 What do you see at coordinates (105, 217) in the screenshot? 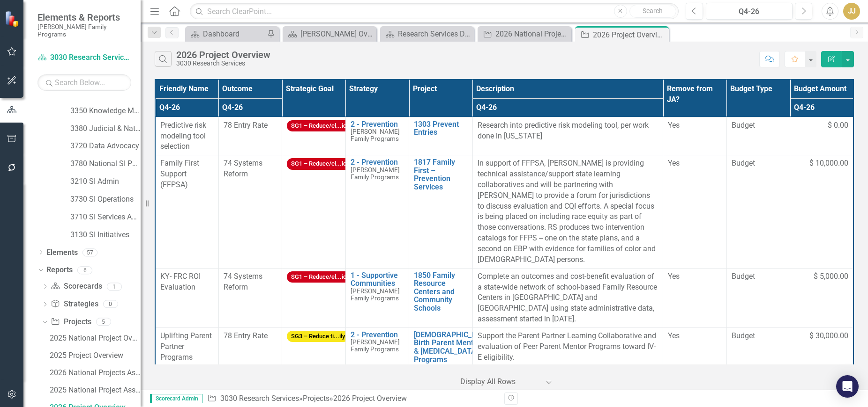
I see `a: 3710 SI Services Admin` at bounding box center [105, 217].